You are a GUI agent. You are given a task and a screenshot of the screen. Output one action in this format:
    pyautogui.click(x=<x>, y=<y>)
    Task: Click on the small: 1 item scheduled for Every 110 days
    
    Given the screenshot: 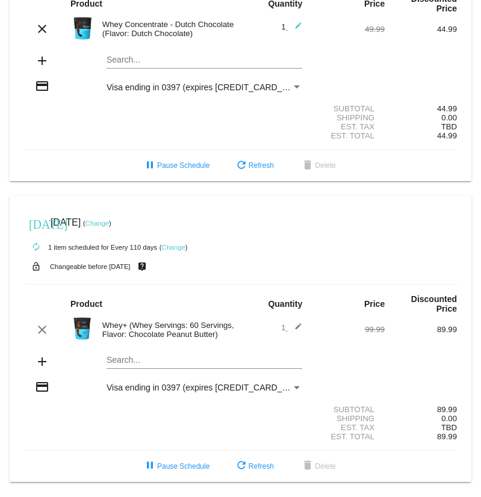 What is the action you would take?
    pyautogui.click(x=90, y=247)
    